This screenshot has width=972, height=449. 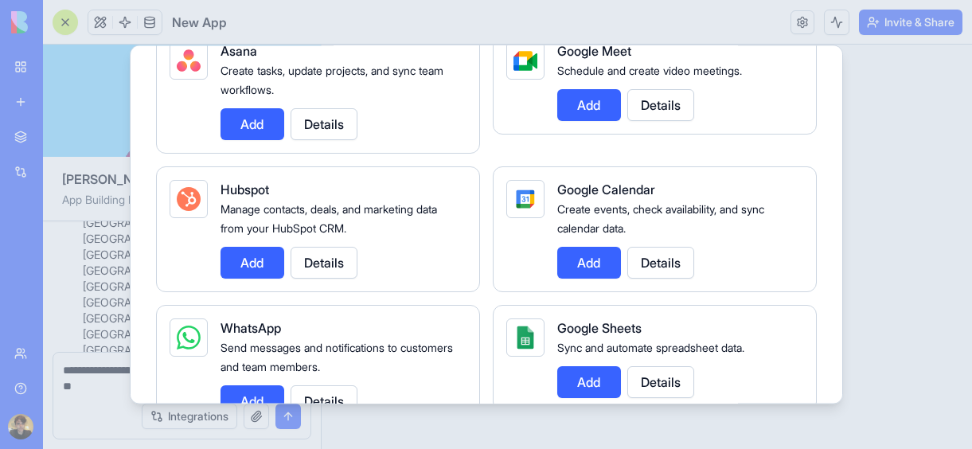 I want to click on span: Google Calendar, so click(x=606, y=189).